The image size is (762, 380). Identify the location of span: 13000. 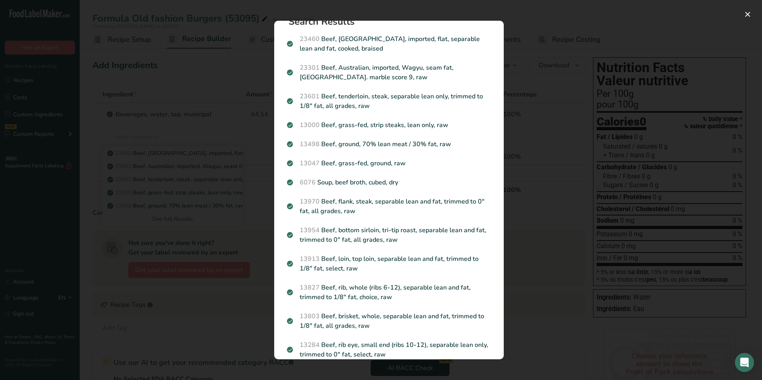
(310, 125).